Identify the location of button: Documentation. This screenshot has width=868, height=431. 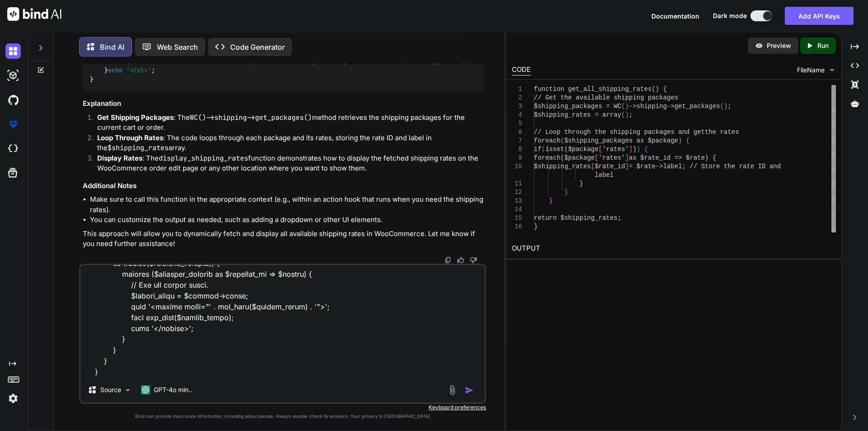
(675, 16).